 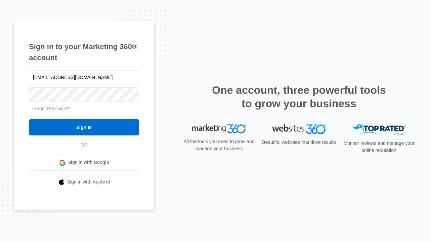 What do you see at coordinates (89, 182) in the screenshot?
I see `span: Sign in with Apple Id` at bounding box center [89, 182].